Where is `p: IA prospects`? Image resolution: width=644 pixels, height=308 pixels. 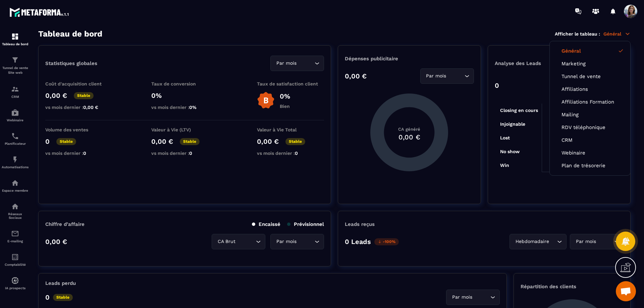 p: IA prospects is located at coordinates (15, 288).